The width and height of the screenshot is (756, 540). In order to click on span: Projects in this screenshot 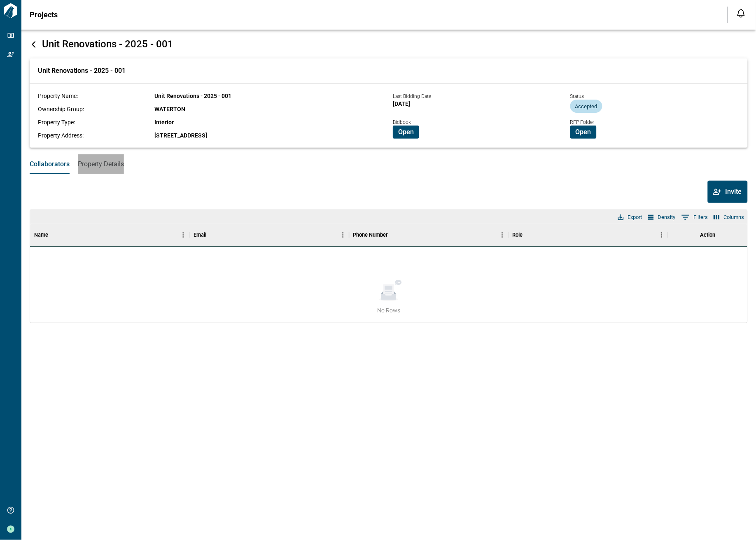, I will do `click(43, 15)`.